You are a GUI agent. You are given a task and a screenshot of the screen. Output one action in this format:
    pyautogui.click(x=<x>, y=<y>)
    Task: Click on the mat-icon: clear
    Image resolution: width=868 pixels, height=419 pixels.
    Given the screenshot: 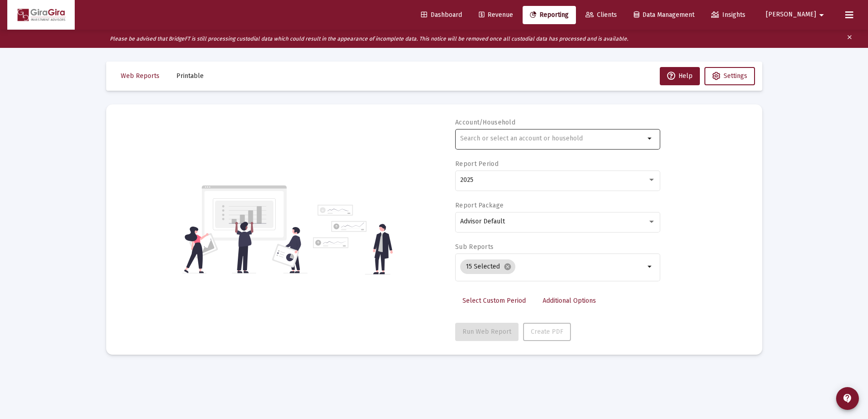 What is the action you would take?
    pyautogui.click(x=849, y=39)
    